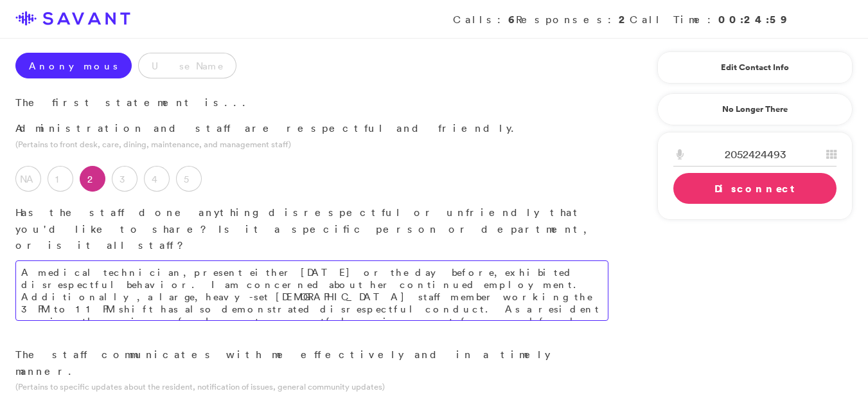  What do you see at coordinates (189, 179) in the screenshot?
I see `label: 5` at bounding box center [189, 179].